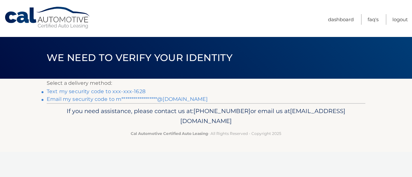 Image resolution: width=412 pixels, height=177 pixels. Describe the element at coordinates (169, 134) in the screenshot. I see `strong: Cal Automotive Certified Auto Leasing` at that location.